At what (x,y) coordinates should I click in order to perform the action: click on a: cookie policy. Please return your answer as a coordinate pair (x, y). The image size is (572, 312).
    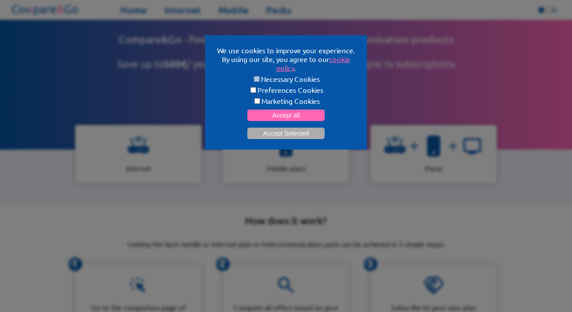
    Looking at the image, I should click on (313, 63).